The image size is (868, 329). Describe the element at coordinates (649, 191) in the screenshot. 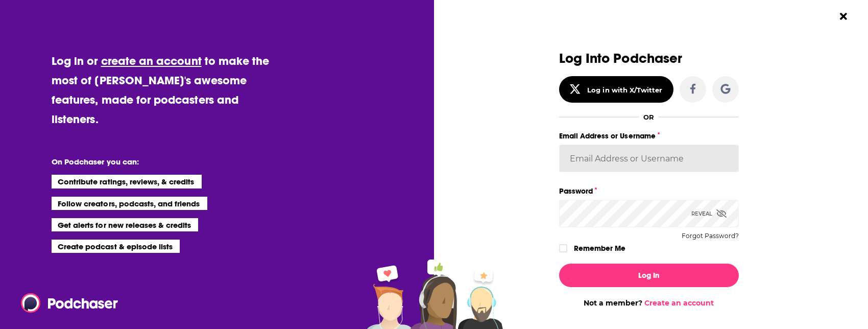

I see `label: Password` at that location.